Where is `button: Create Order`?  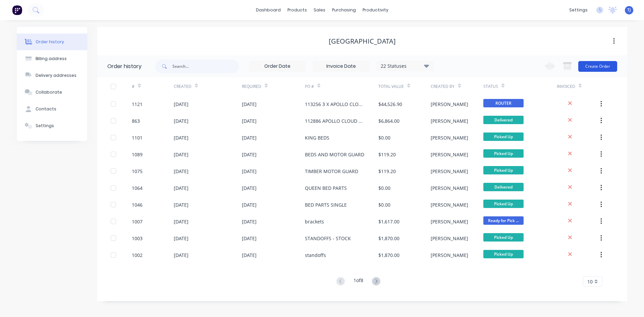
button: Create Order is located at coordinates (598, 67).